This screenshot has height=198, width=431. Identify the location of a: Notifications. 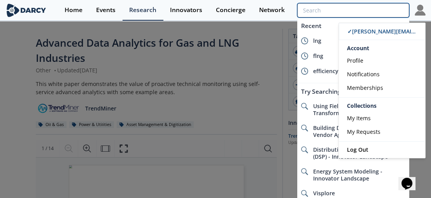
(382, 74).